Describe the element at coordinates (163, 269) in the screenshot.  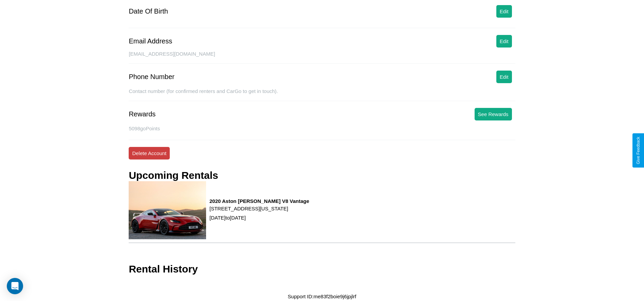
I see `h3: Rental History` at that location.